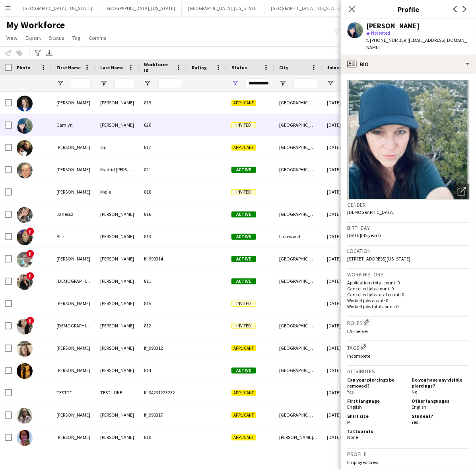 The image size is (476, 470). Describe the element at coordinates (199, 67) in the screenshot. I see `span: Rating` at that location.